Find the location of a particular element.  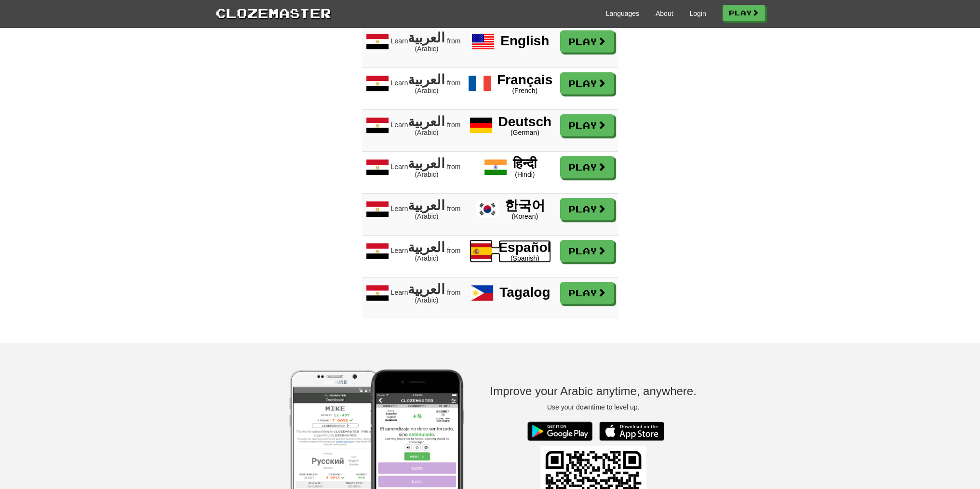

span: (German) is located at coordinates (525, 132).